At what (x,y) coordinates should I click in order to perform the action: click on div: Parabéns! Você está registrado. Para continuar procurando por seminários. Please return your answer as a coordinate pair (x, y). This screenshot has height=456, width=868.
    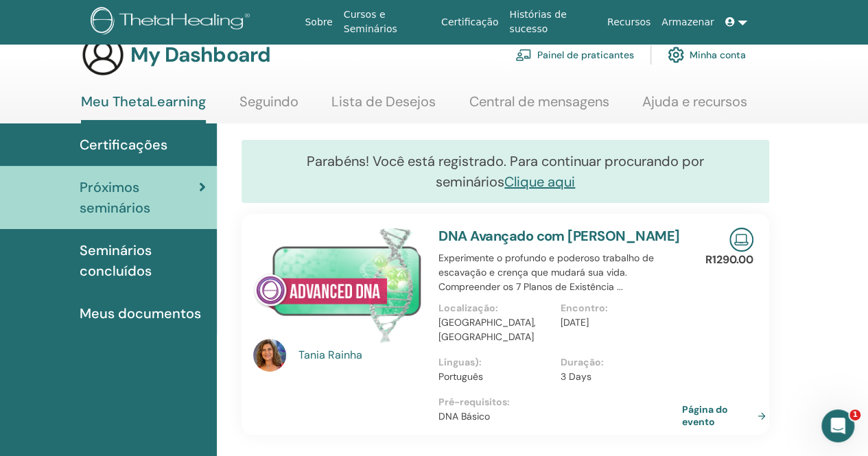
    Looking at the image, I should click on (505, 172).